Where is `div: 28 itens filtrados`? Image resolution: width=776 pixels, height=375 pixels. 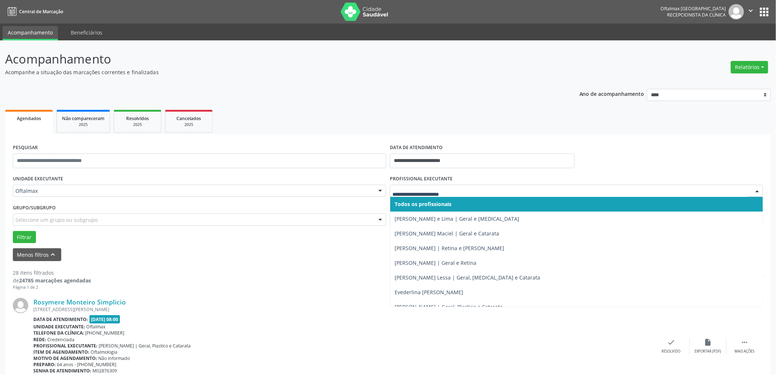 div: 28 itens filtrados is located at coordinates (52, 272).